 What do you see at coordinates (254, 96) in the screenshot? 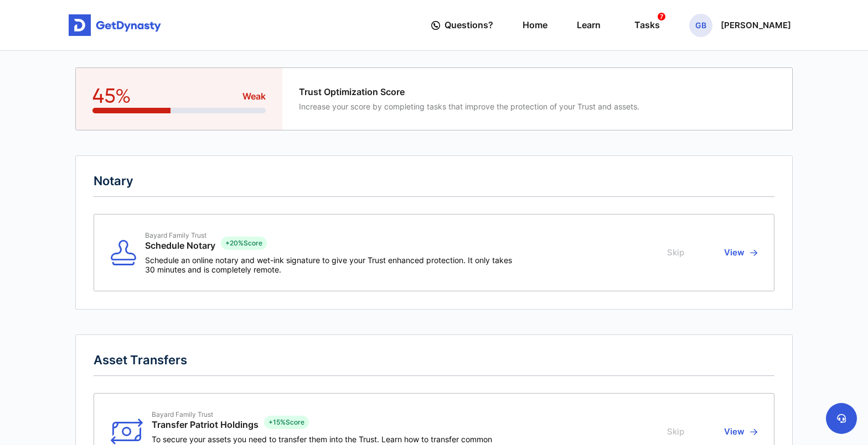
I see `span: Weak` at bounding box center [254, 96].